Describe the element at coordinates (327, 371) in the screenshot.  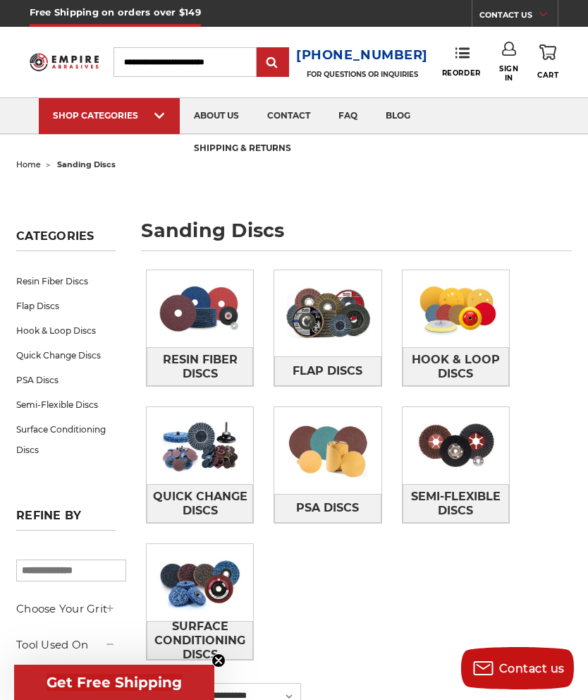
I see `span: Flap Discs` at that location.